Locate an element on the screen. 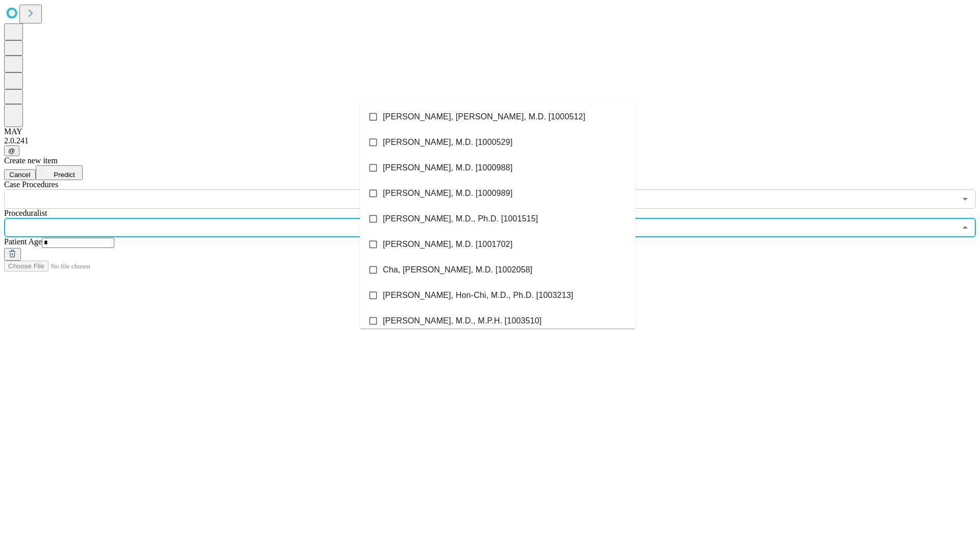  button: Close is located at coordinates (966, 228).